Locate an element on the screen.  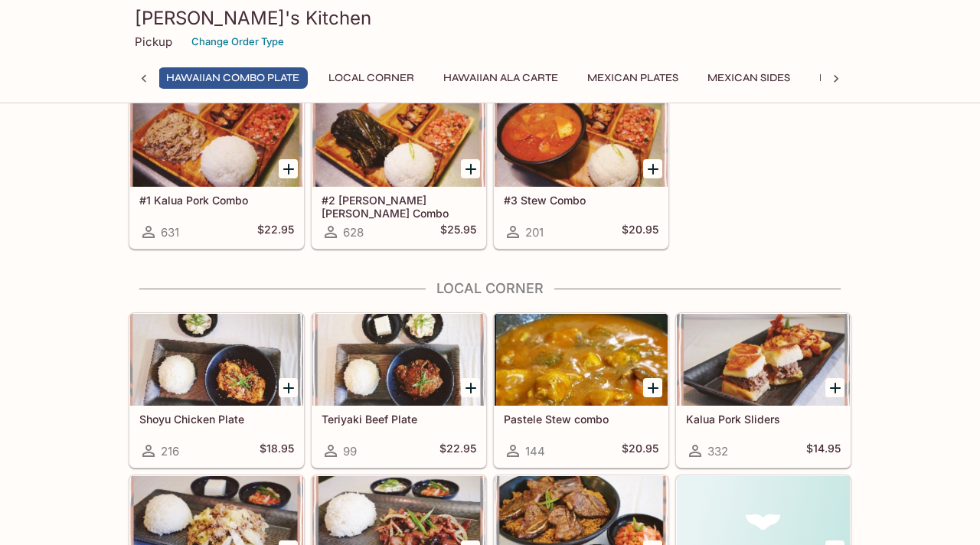
h5: $14.95 is located at coordinates (823, 451).